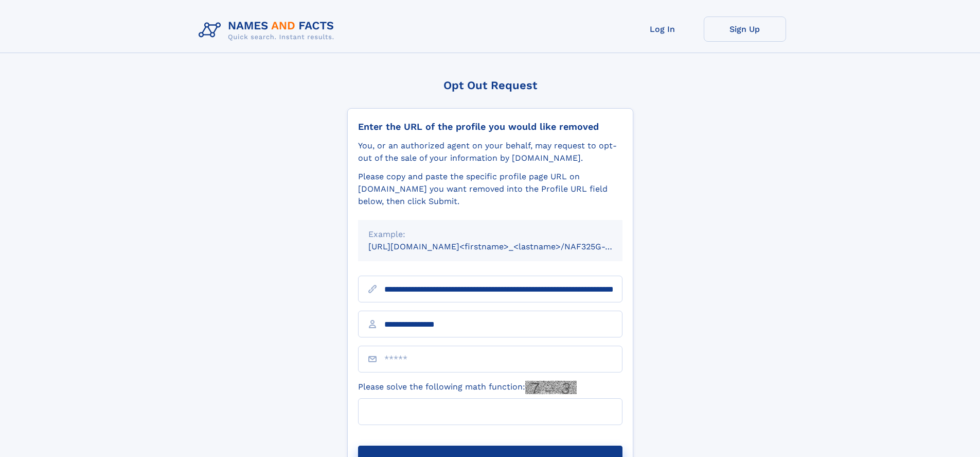  Describe the element at coordinates (269, 30) in the screenshot. I see `img: Logo Names and Facts` at that location.